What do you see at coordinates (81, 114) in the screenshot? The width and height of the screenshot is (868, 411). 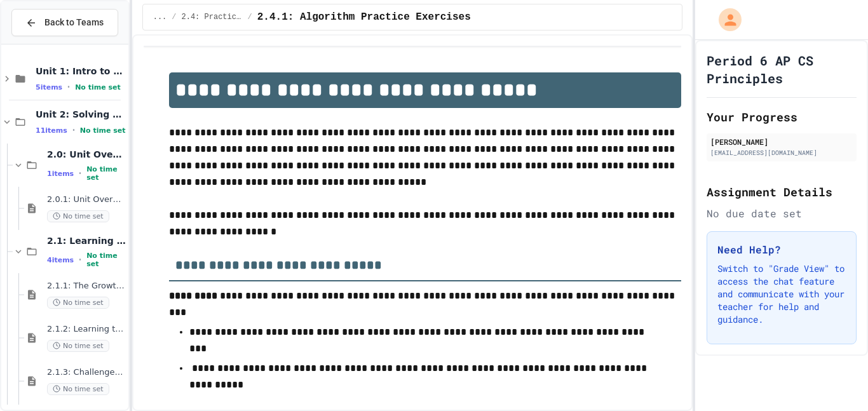 I see `span: Unit 2: Solving Problems in Computer Science` at bounding box center [81, 114].